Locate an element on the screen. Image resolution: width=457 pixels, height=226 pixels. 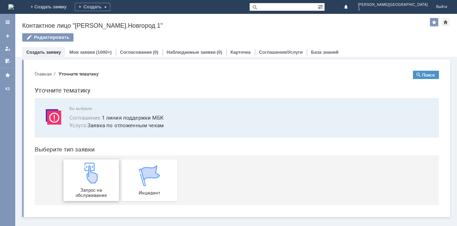
a: Наблюдаемые заявки is located at coordinates (191, 52).